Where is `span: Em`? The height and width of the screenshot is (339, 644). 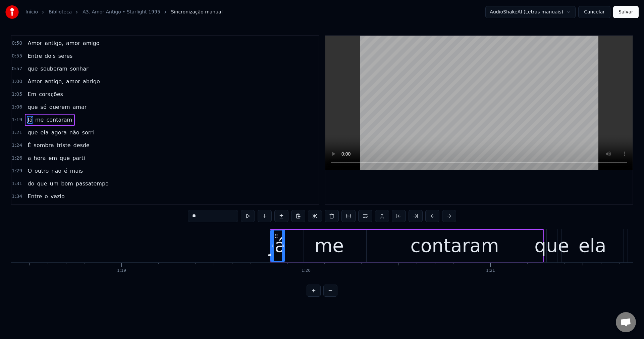 span: Em is located at coordinates (32, 94).